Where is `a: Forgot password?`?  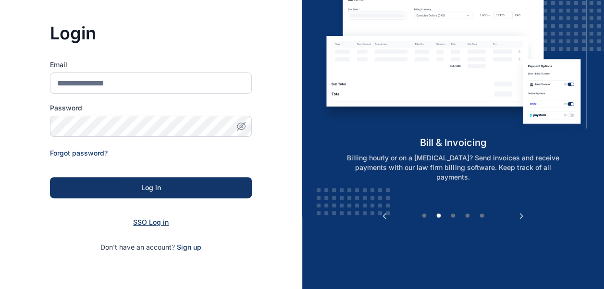 a: Forgot password? is located at coordinates (79, 153).